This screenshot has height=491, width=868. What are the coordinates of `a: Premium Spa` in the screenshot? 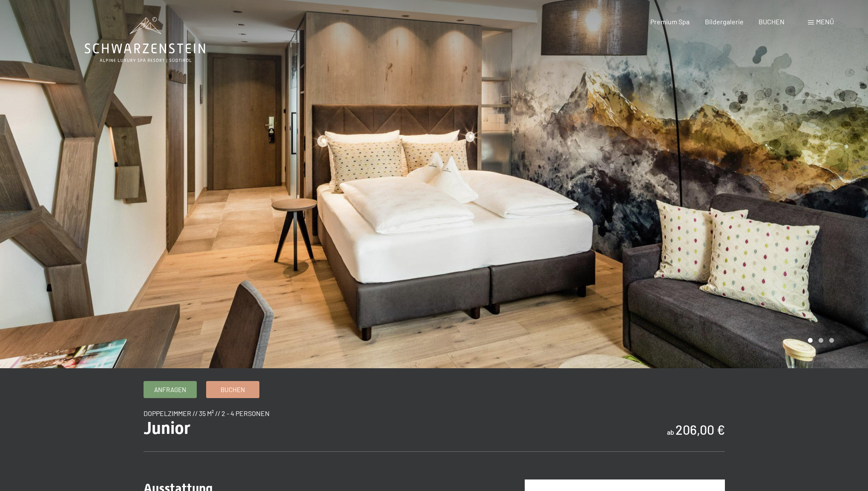 It's located at (670, 21).